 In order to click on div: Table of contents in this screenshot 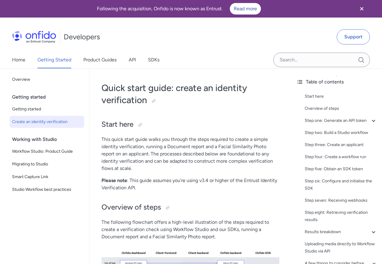, I will do `click(337, 82)`.